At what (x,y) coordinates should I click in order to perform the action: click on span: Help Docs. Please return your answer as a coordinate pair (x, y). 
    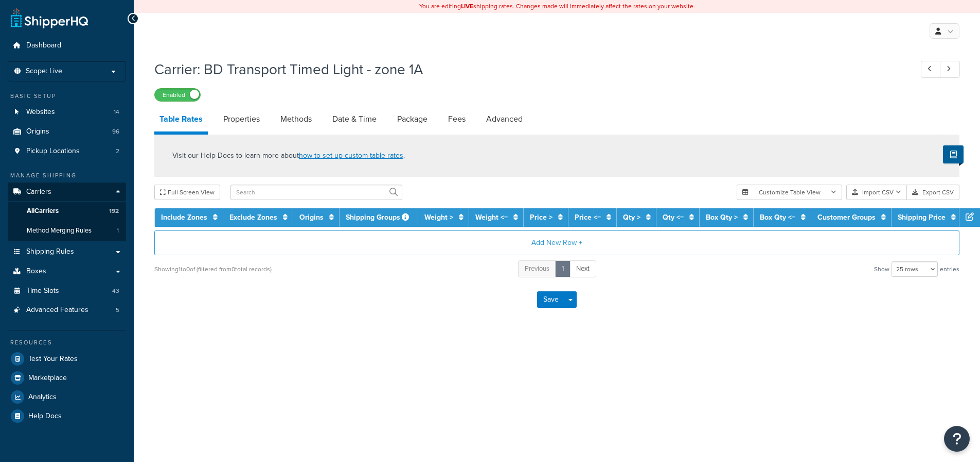
    Looking at the image, I should click on (45, 416).